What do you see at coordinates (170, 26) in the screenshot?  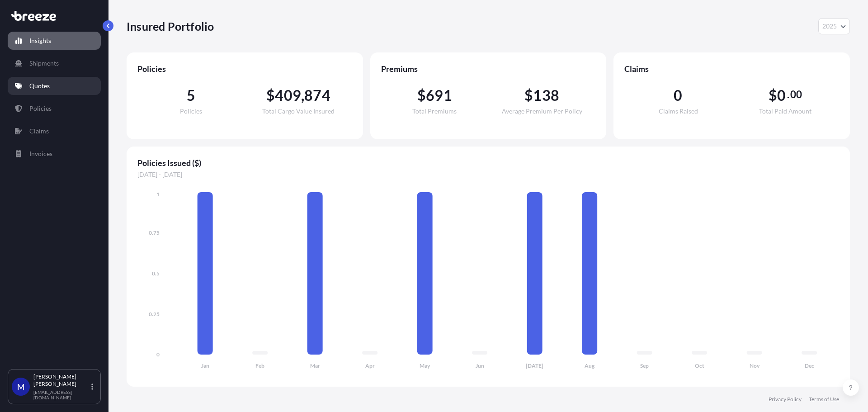 I see `p: Insured Portfolio` at bounding box center [170, 26].